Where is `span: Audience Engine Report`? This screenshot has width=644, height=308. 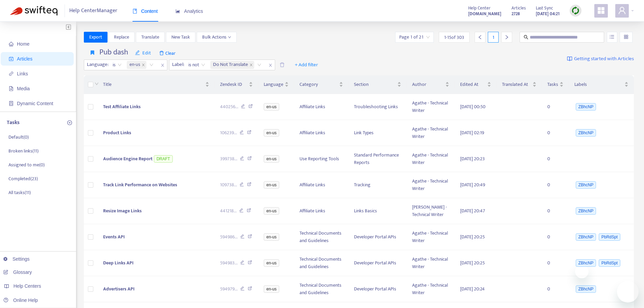
span: Audience Engine Report is located at coordinates (128, 158).